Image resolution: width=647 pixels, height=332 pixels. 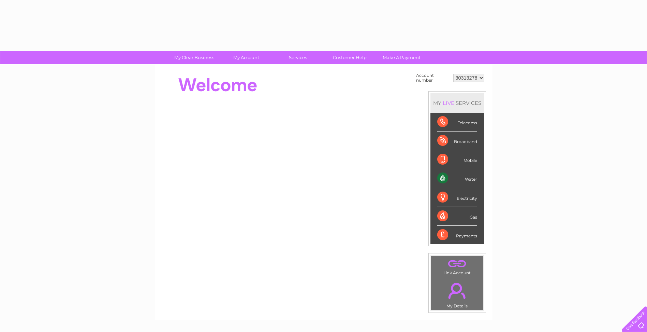 What do you see at coordinates (457, 266) in the screenshot?
I see `td: Link Account` at bounding box center [457, 266].